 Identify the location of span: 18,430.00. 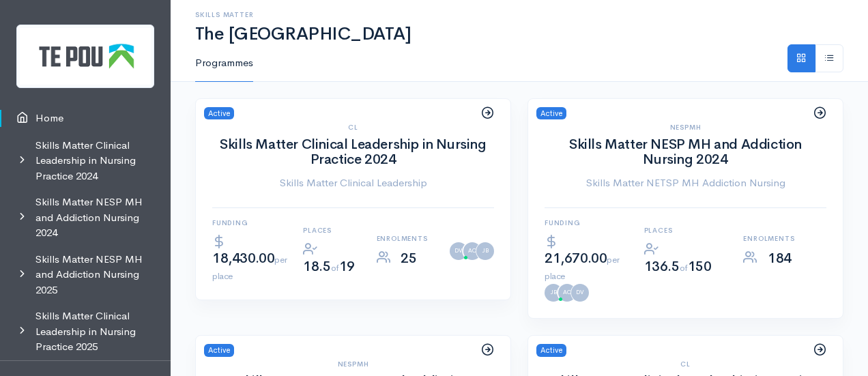
(249, 266).